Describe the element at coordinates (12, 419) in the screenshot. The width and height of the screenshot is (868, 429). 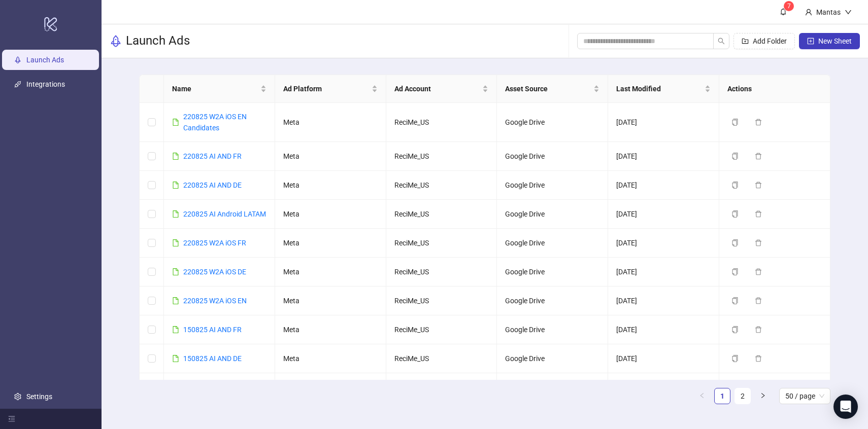
I see `span: menu-fold` at that location.